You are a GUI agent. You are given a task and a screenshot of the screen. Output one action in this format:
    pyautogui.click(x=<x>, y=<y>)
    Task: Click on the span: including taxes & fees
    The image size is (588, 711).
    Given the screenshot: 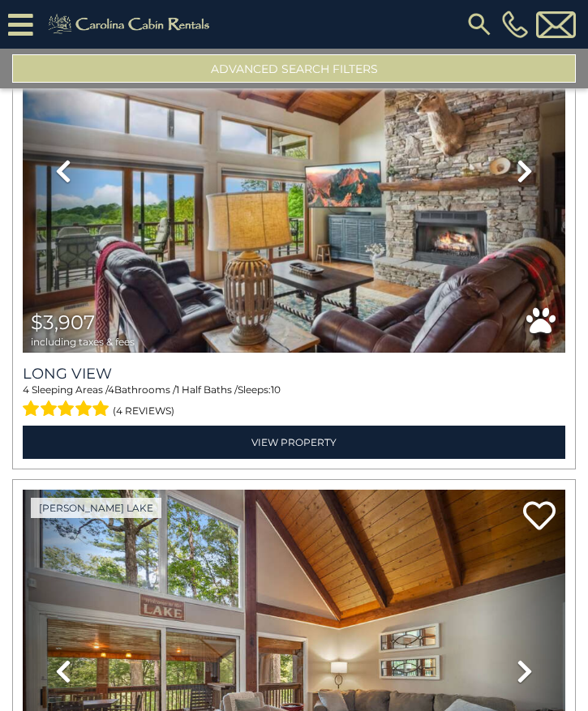 What is the action you would take?
    pyautogui.click(x=82, y=342)
    